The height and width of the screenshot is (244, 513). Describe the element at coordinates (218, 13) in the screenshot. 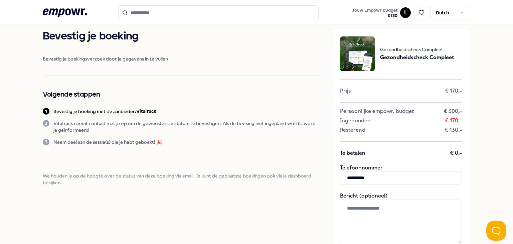

I see `input: Search for products, categories or subcategories` at that location.